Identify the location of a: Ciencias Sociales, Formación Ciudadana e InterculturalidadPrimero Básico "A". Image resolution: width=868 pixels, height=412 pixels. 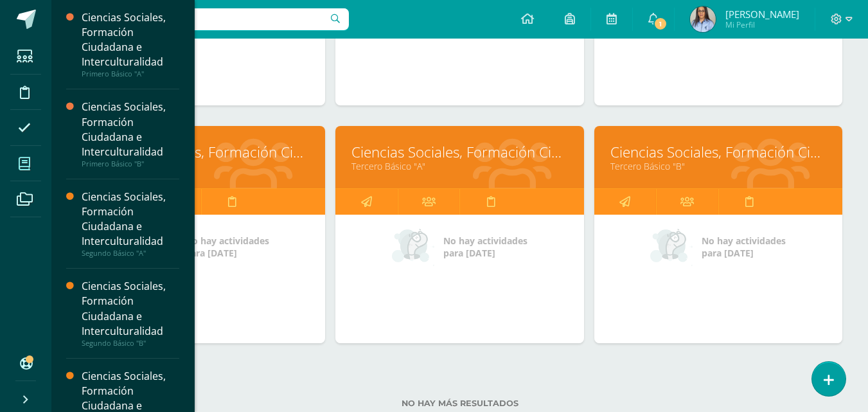
(131, 44).